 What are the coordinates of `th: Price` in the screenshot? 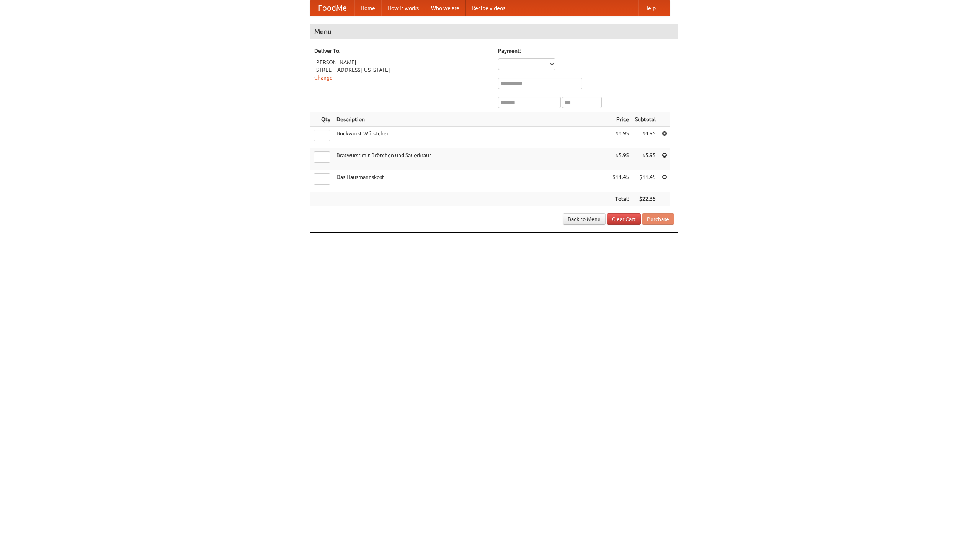 It's located at (621, 119).